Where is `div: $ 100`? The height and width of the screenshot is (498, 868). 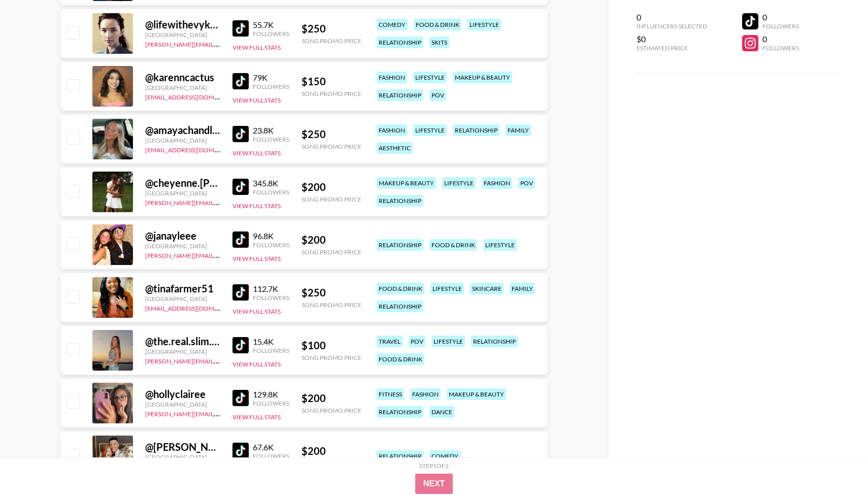 div: $ 100 is located at coordinates (331, 345).